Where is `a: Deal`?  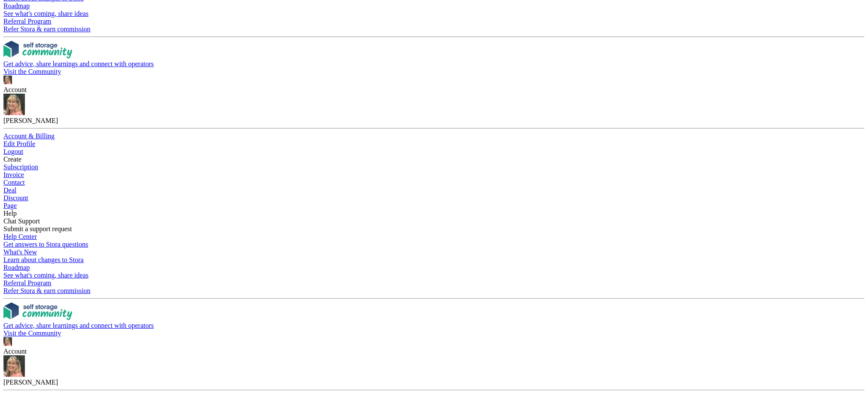 a: Deal is located at coordinates (434, 190).